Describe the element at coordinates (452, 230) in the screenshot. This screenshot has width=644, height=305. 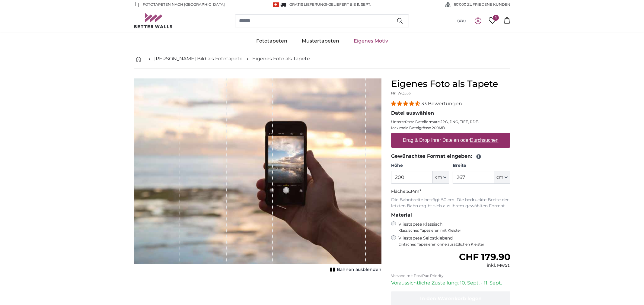
I see `span: Klassisches Tapezieren mit Kleister` at that location.